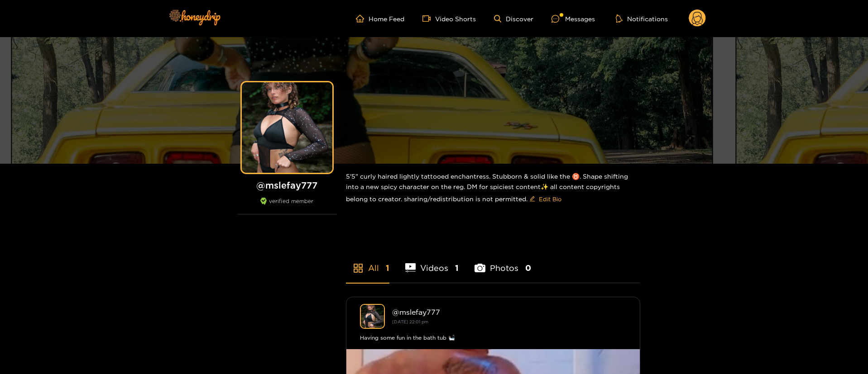 This screenshot has height=374, width=868. What do you see at coordinates (493, 338) in the screenshot?
I see `div: Having some fun in the bath tub 🛀🏽` at bounding box center [493, 338].